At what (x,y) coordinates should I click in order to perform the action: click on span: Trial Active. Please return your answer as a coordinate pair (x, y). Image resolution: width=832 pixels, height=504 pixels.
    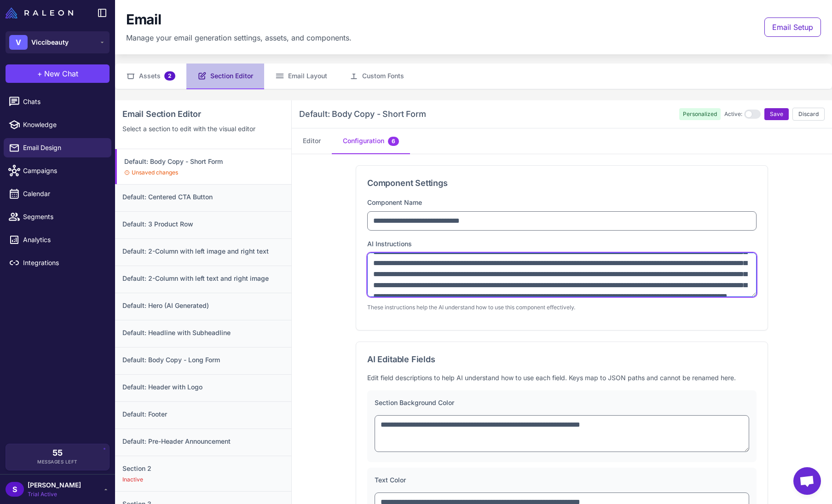
    Looking at the image, I should click on (55, 494).